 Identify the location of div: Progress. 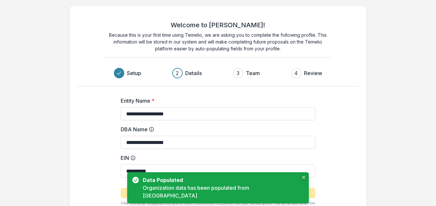
(218, 73).